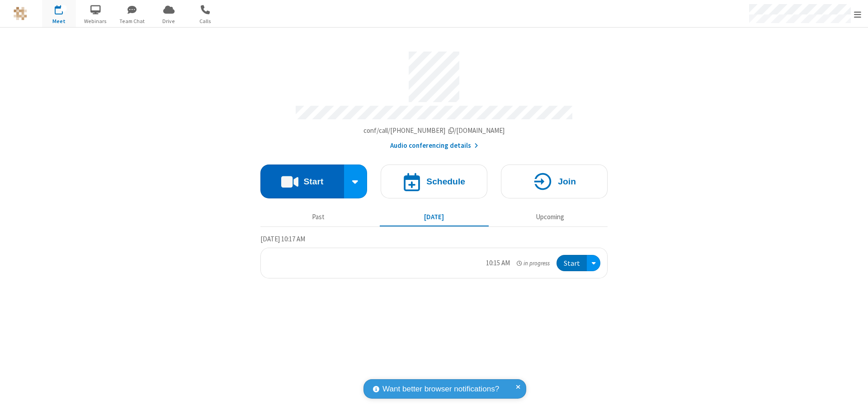  Describe the element at coordinates (434, 256) in the screenshot. I see `section: Today's Meetings` at that location.